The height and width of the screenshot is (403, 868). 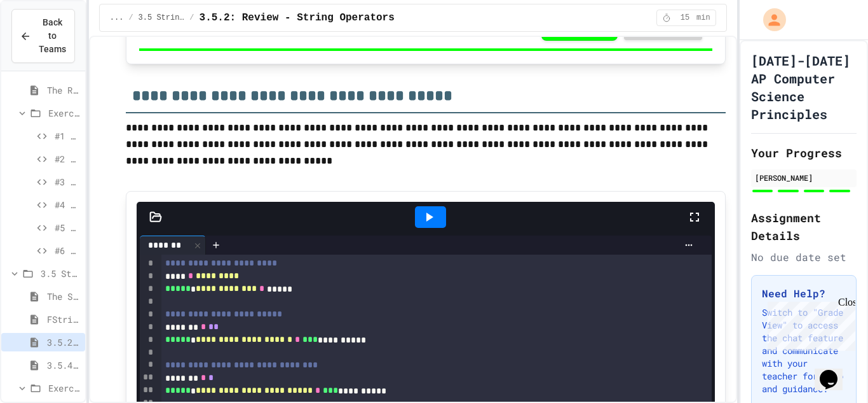 What do you see at coordinates (52, 36) in the screenshot?
I see `span: Back to Teams` at bounding box center [52, 36].